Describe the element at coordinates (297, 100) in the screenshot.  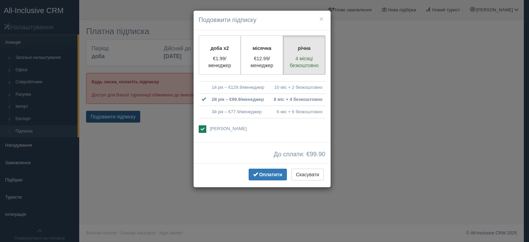
I see `td: 8 міс + 4 безкоштовно` at that location.